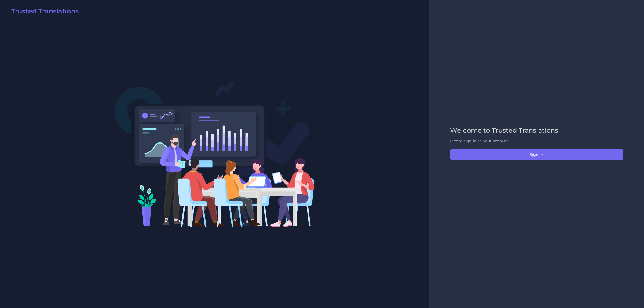 This screenshot has width=644, height=308. I want to click on img: Login V2, so click(215, 154).